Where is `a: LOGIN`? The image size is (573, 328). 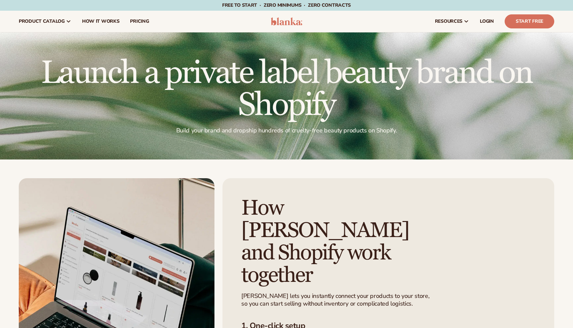 a: LOGIN is located at coordinates (487, 21).